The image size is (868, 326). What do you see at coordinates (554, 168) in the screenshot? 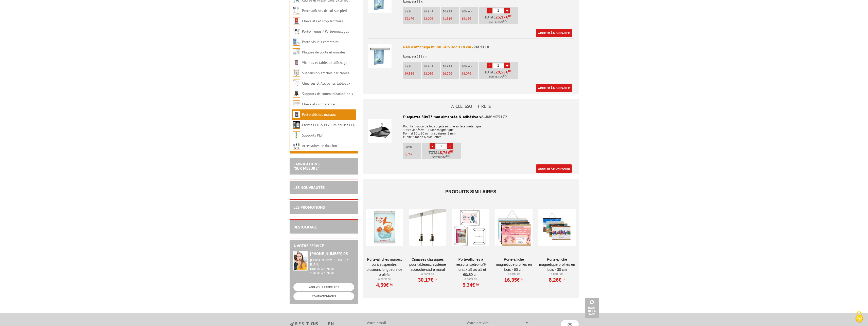
I see `a: Ajouter à mon panier` at bounding box center [554, 168].